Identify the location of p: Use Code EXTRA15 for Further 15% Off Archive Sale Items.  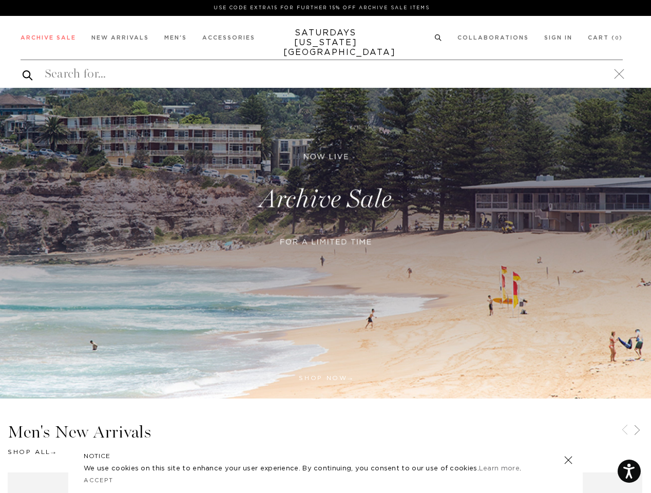
(321, 8).